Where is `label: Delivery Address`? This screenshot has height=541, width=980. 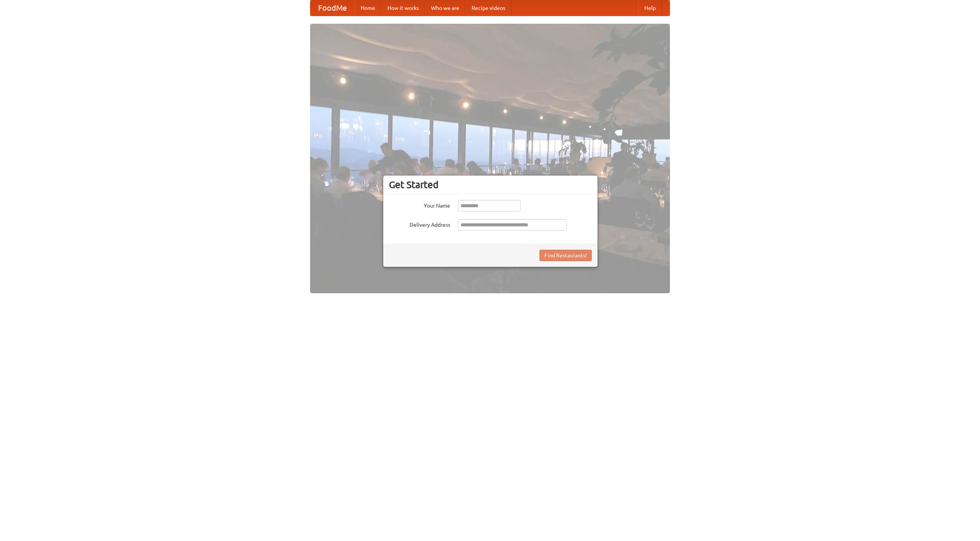 label: Delivery Address is located at coordinates (420, 224).